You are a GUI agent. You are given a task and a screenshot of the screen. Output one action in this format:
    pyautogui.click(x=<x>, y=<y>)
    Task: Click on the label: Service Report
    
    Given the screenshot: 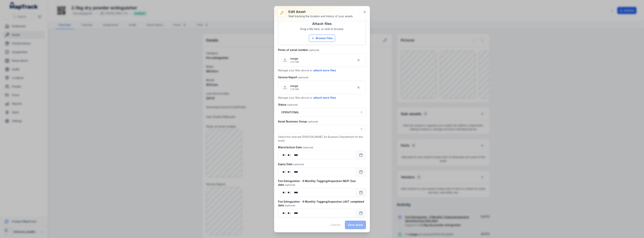 What is the action you would take?
    pyautogui.click(x=293, y=77)
    